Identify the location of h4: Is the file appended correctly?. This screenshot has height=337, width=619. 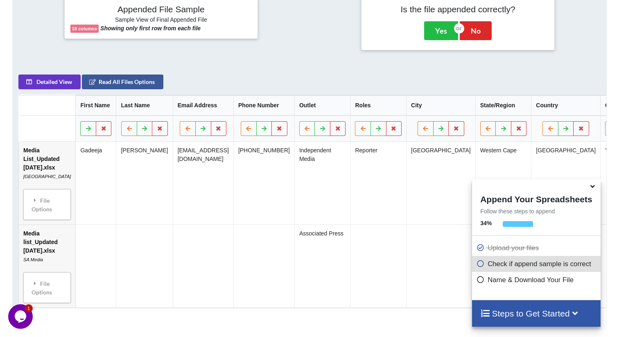
(458, 9).